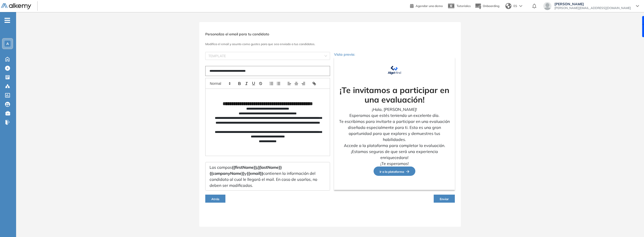  What do you see at coordinates (395, 54) in the screenshot?
I see `p: Vista previa:` at bounding box center [395, 54].